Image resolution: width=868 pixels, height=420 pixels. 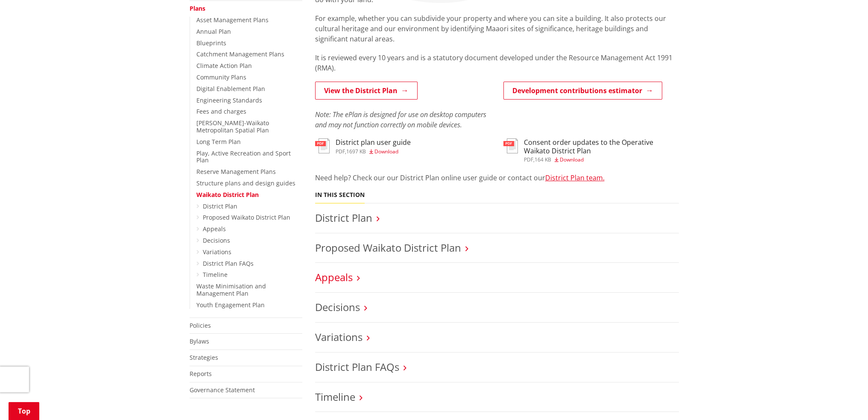 What do you see at coordinates (401, 119) in the screenshot?
I see `em: Note: The ePlan is designed for use on desktop computers and may not function correctly on mobile...` at bounding box center [401, 119].